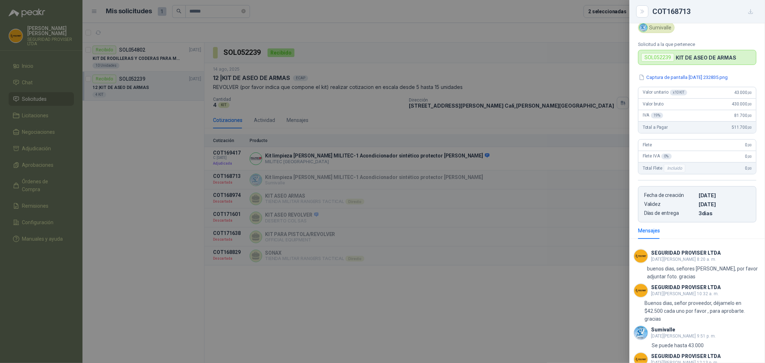 The image size is (765, 363). Describe the element at coordinates (655, 127) in the screenshot. I see `span: Total a Pagar` at that location.